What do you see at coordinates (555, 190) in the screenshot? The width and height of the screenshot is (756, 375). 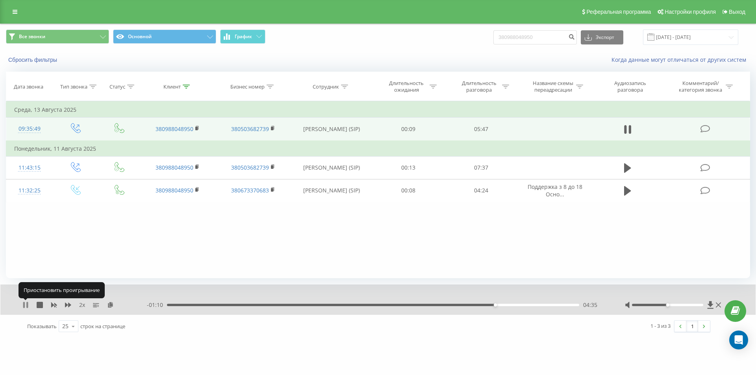 I see `span: Поддержка з 8 до 18 Осно...` at bounding box center [555, 190].